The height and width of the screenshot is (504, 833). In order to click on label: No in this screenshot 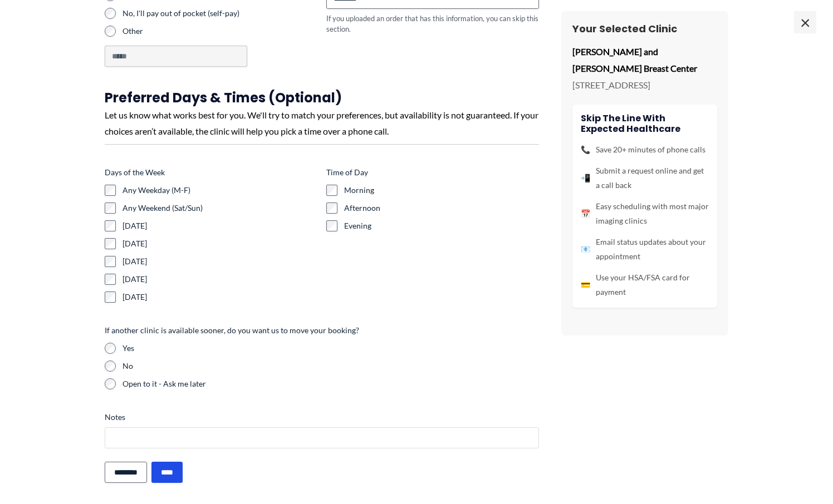, I will do `click(330, 366)`.